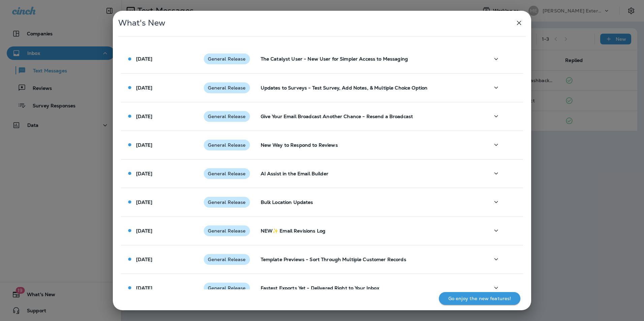  What do you see at coordinates (369, 288) in the screenshot?
I see `p: Fastest Exports Yet - Delivered Right to Your Inbox` at bounding box center [369, 288].